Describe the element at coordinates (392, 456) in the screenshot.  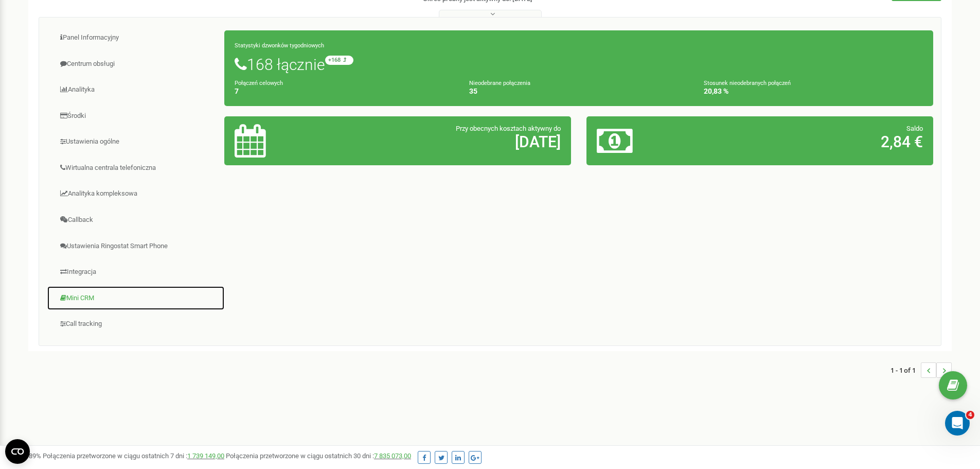
I see `a: 7 835 073,00` at that location.